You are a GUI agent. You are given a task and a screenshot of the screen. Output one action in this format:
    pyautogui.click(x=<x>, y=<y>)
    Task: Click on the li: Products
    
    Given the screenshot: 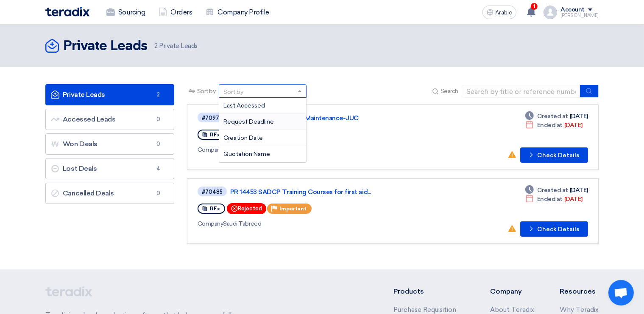 What is the action you would take?
    pyautogui.click(x=429, y=291)
    